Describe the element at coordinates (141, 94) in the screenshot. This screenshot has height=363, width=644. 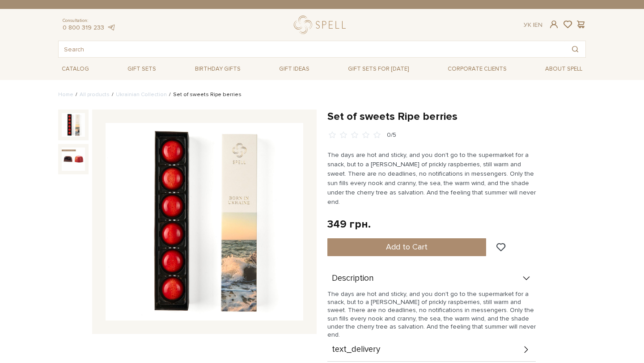
I see `a: Ukrainian Collection` at that location.